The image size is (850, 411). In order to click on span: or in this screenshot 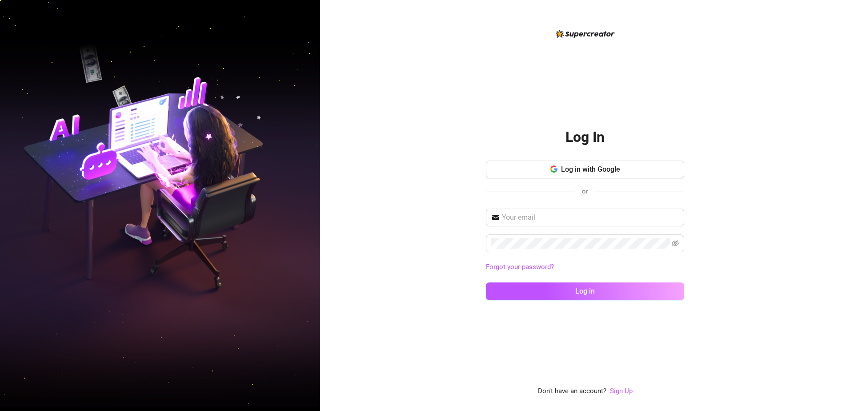, I will do `click(585, 191)`.